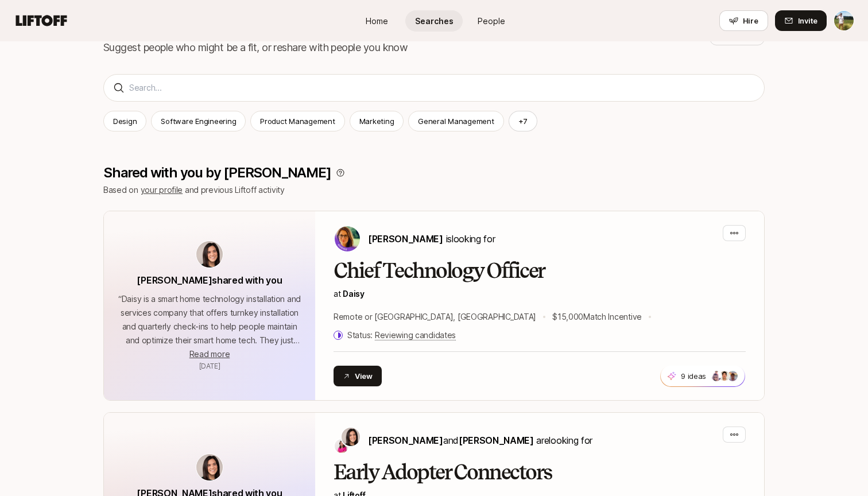 This screenshot has width=868, height=496. What do you see at coordinates (347, 239) in the screenshot?
I see `img: Rebecca Hochreiter` at bounding box center [347, 239].